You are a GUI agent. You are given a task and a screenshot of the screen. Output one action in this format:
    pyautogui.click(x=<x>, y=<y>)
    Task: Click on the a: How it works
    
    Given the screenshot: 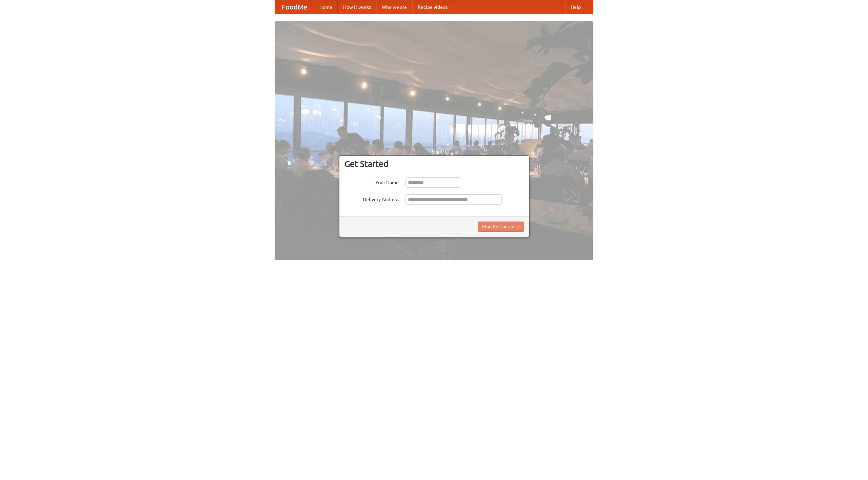 What is the action you would take?
    pyautogui.click(x=357, y=7)
    